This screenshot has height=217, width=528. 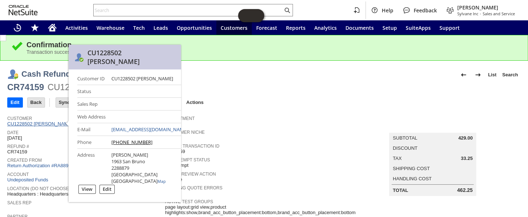 What do you see at coordinates (110, 28) in the screenshot?
I see `span: Warehouse` at bounding box center [110, 28].